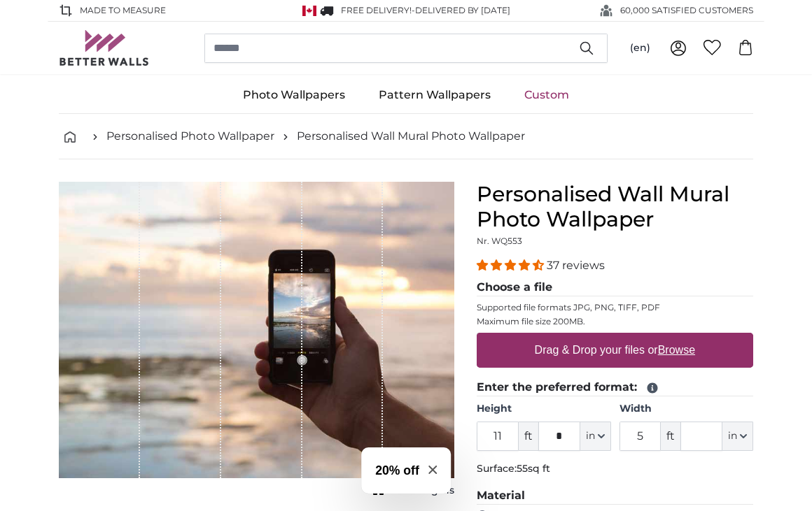 This screenshot has width=812, height=511. What do you see at coordinates (543, 409) in the screenshot?
I see `label: Height` at bounding box center [543, 409].